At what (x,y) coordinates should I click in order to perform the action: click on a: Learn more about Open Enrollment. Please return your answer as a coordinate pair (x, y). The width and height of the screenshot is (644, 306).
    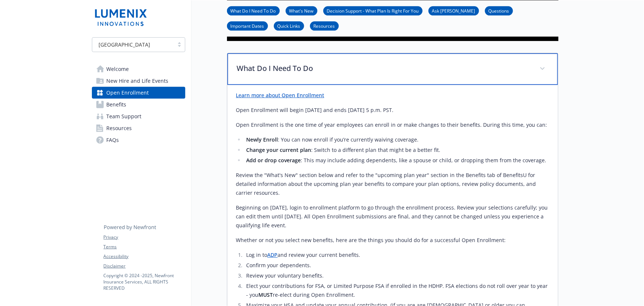
    Looking at the image, I should click on (280, 95).